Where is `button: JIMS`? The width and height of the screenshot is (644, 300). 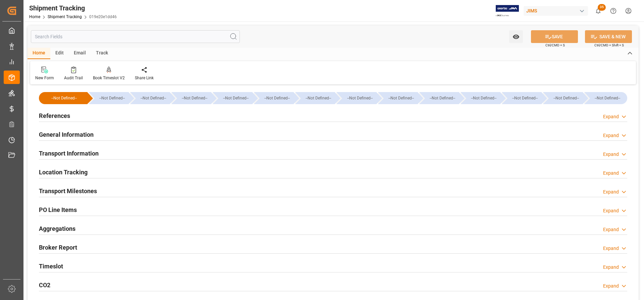 button: JIMS is located at coordinates (557, 11).